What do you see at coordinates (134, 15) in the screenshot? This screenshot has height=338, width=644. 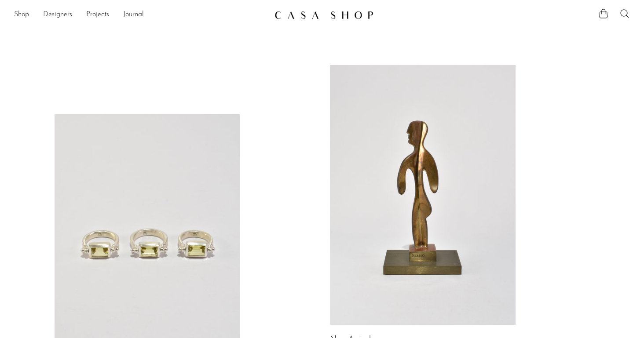 I see `a: Journal` at bounding box center [134, 15].